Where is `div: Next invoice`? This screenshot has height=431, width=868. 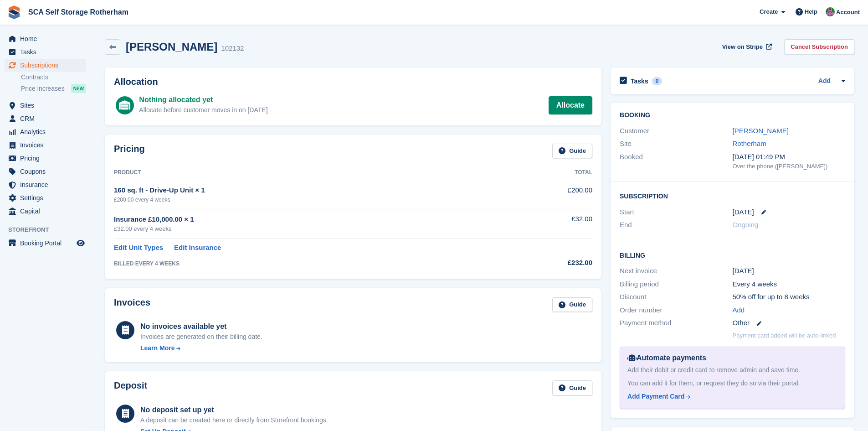
div: Next invoice is located at coordinates (676, 271).